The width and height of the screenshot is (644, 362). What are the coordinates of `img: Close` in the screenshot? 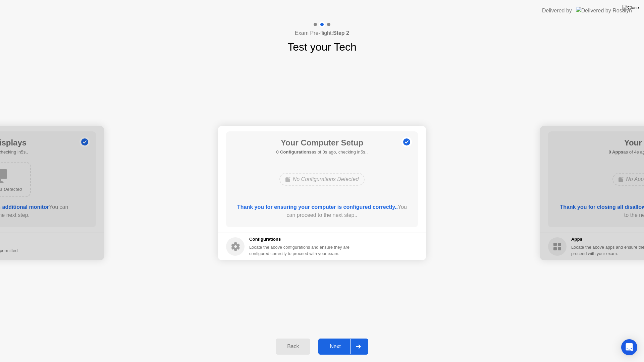 It's located at (630, 8).